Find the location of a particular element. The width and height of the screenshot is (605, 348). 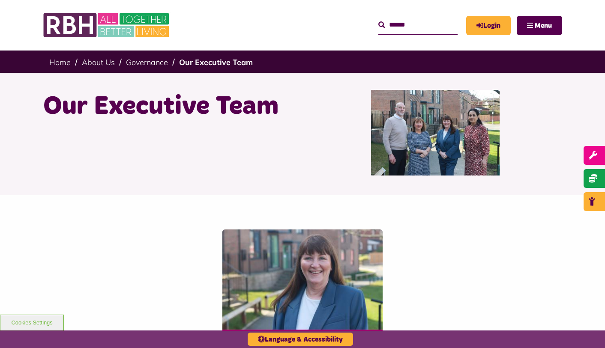

a: Our Executive Team is located at coordinates (216, 62).